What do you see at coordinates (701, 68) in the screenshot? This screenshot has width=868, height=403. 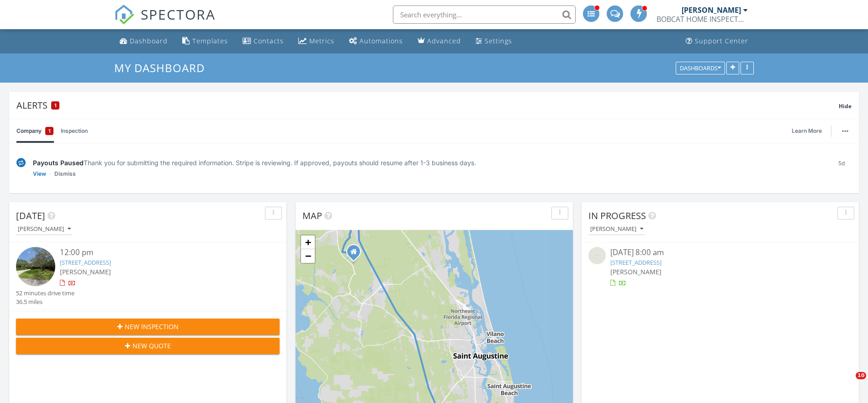 I see `button: Dashboards` at bounding box center [701, 68].